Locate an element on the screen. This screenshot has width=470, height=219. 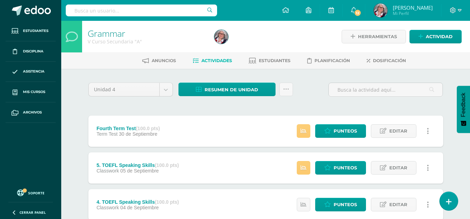
a: Asistencia is located at coordinates (31, 72).